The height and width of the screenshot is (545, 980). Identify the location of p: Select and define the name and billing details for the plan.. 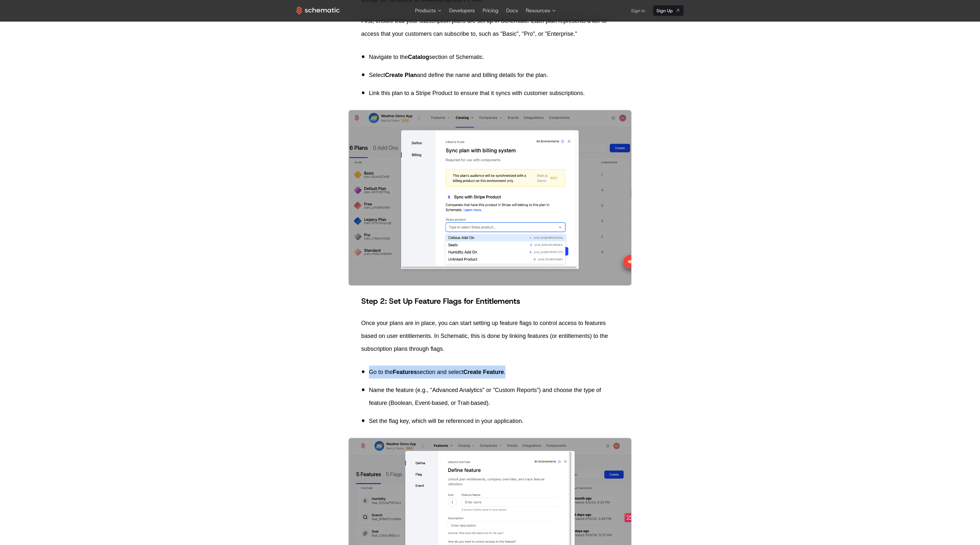
(494, 75).